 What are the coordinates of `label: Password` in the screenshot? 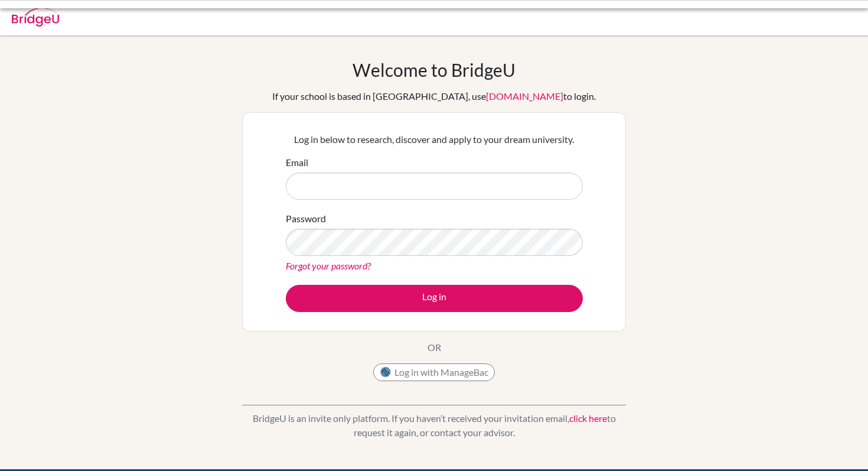 It's located at (306, 218).